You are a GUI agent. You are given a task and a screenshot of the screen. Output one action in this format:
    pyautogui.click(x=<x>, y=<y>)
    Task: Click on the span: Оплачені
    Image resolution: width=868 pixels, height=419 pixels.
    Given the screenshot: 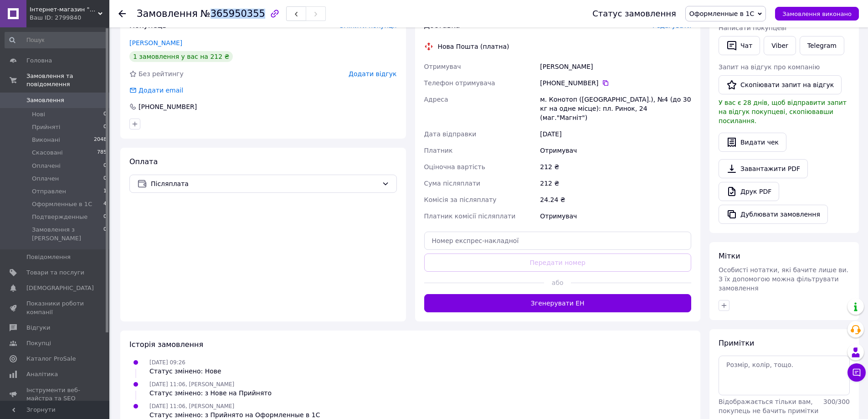 What is the action you would take?
    pyautogui.click(x=46, y=166)
    